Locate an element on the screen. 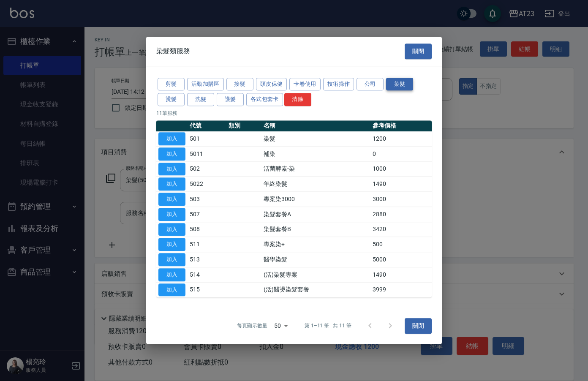 The image size is (588, 381). button: 洗髮 is located at coordinates (201, 100).